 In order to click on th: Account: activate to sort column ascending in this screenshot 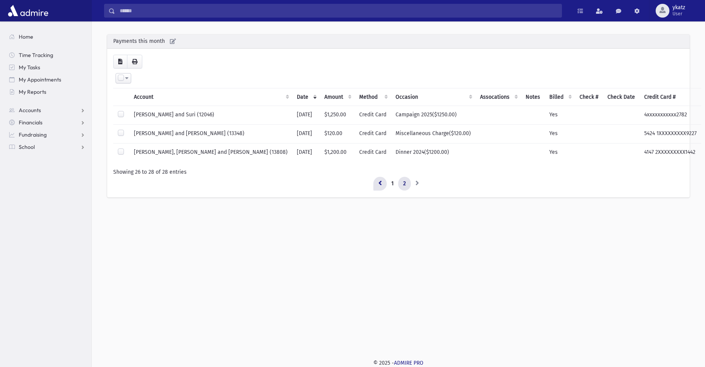, I will do `click(211, 97)`.